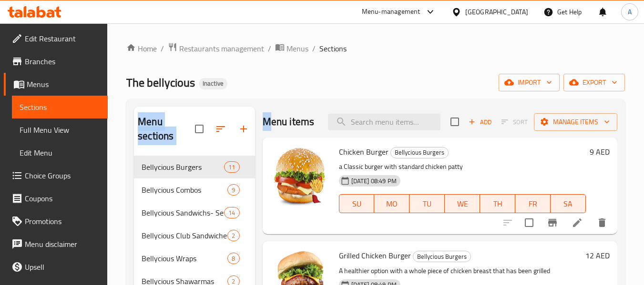  What do you see at coordinates (56, 38) in the screenshot?
I see `a: Edit Restaurant` at bounding box center [56, 38].